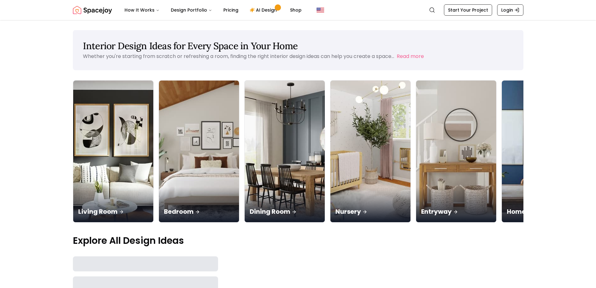 The image size is (596, 288). Describe the element at coordinates (264, 10) in the screenshot. I see `a: AI Design` at that location.